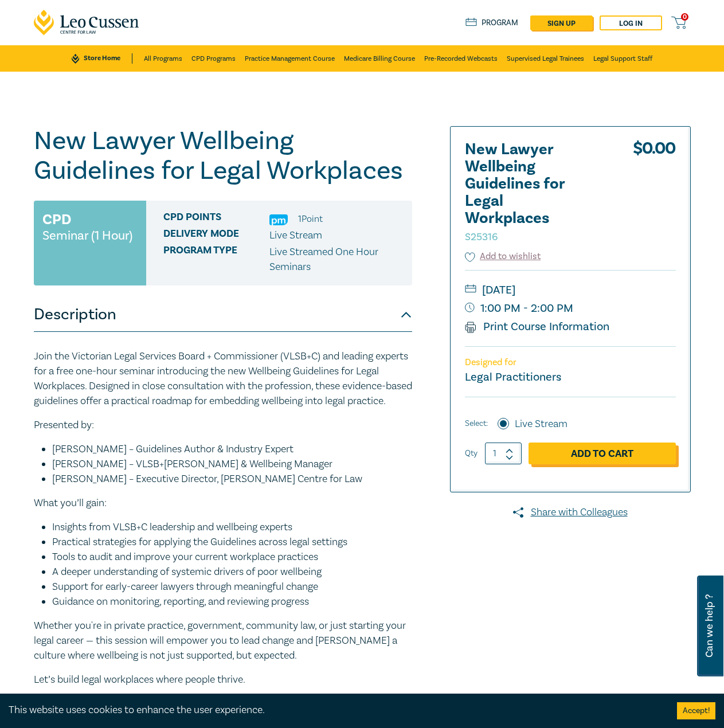  What do you see at coordinates (537, 327) in the screenshot?
I see `a: Print Course Information` at bounding box center [537, 327].